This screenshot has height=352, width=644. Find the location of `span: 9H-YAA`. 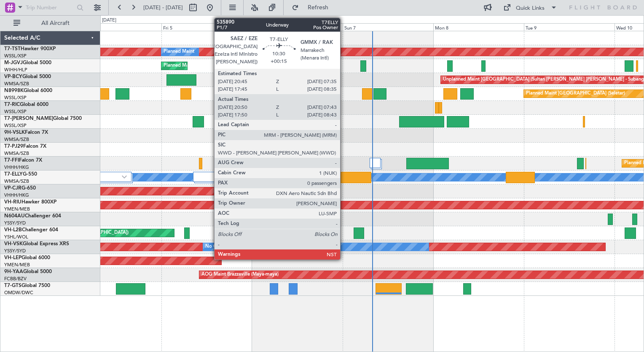

span: 9H-YAA is located at coordinates (13, 272).